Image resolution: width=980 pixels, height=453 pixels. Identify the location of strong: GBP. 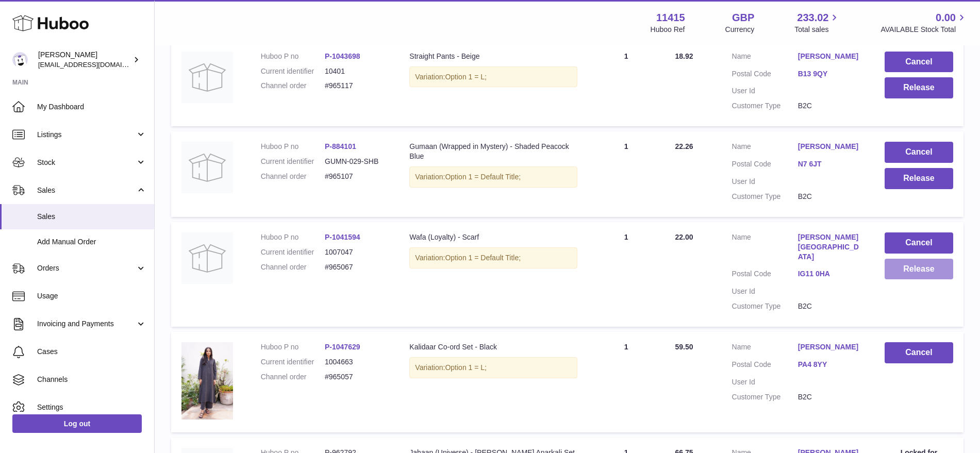
(743, 17).